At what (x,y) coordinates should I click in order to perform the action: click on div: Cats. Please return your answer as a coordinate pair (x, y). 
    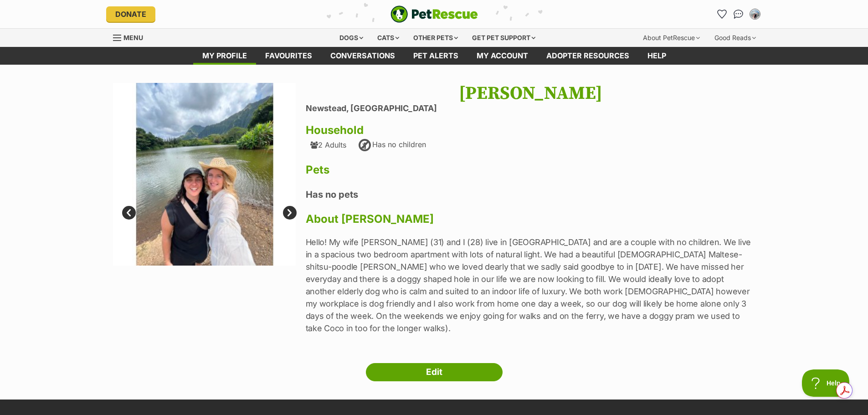
    Looking at the image, I should click on (388, 38).